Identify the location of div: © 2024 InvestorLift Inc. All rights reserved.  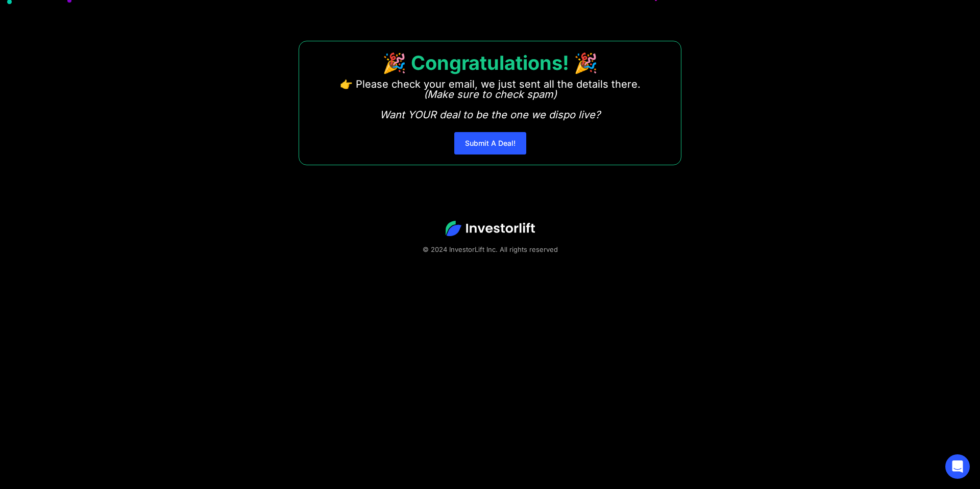
(490, 249).